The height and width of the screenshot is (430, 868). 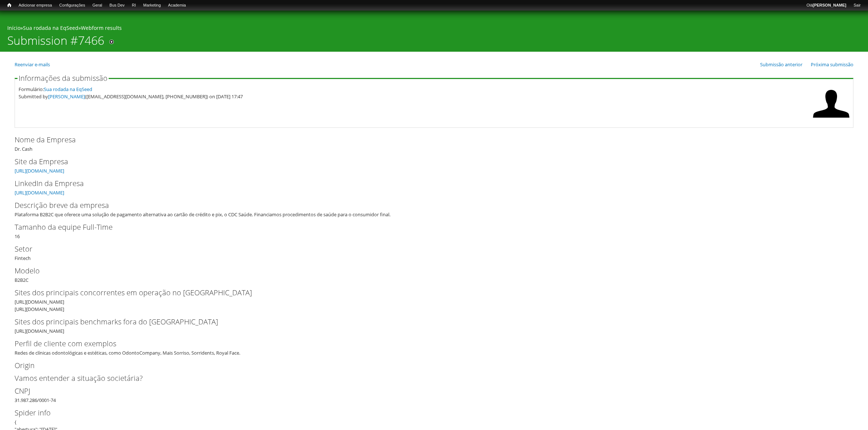 What do you see at coordinates (428, 271) in the screenshot?
I see `label: Modelo` at bounding box center [428, 271].